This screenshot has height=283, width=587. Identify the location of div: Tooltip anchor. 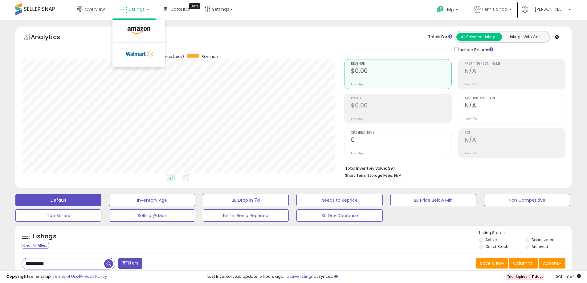
(194, 6).